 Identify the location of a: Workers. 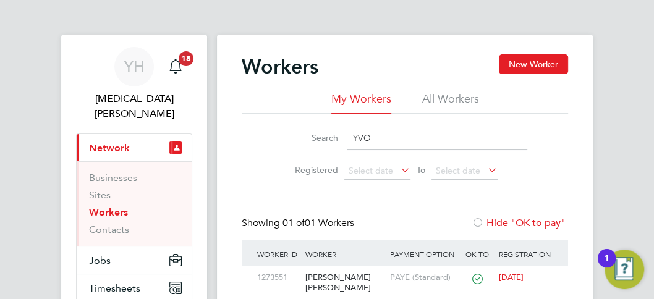
(108, 212).